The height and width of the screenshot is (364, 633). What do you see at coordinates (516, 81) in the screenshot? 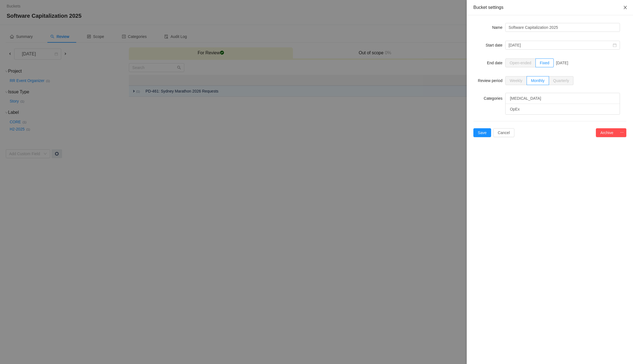
I see `span: Weekly` at bounding box center [516, 81].